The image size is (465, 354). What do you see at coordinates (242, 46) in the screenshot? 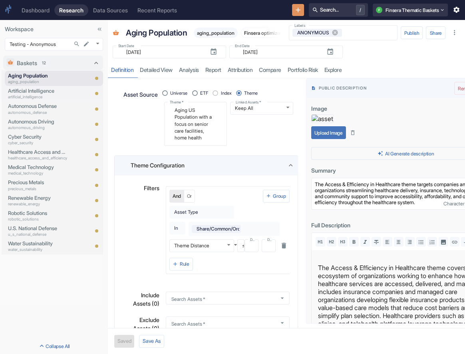
I see `label: End Date` at bounding box center [242, 46].